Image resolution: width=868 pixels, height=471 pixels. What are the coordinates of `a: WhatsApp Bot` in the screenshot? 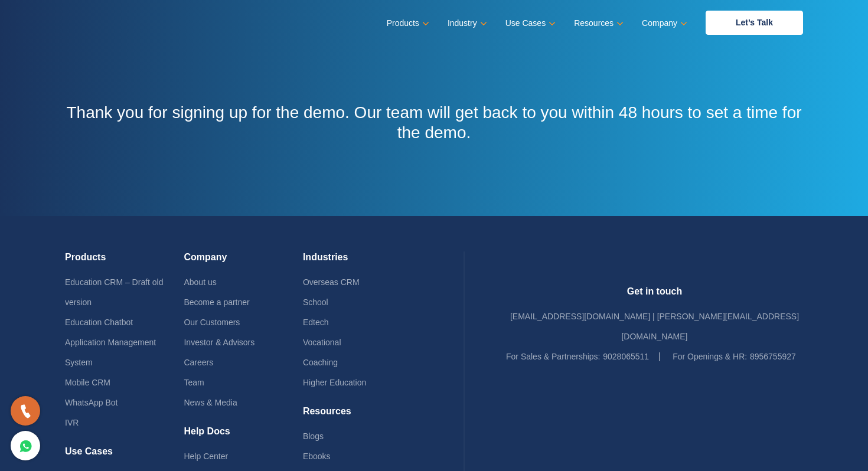 It's located at (91, 402).